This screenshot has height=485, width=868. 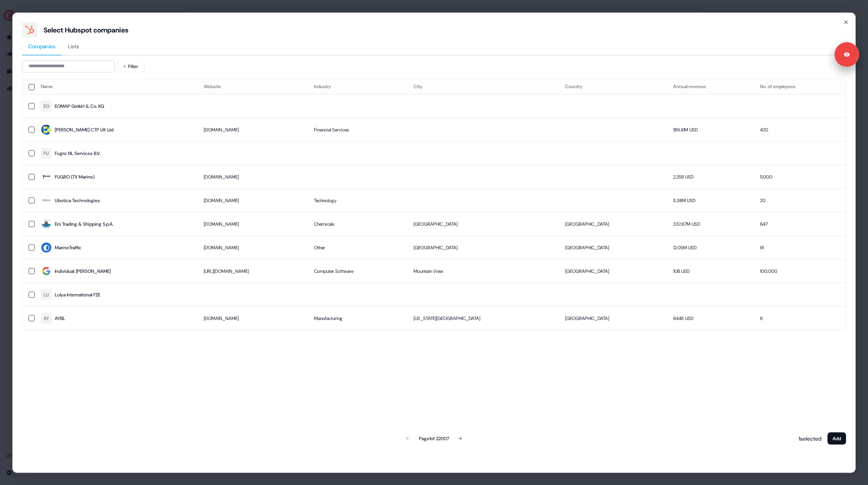 I want to click on div: AYBL, so click(x=60, y=319).